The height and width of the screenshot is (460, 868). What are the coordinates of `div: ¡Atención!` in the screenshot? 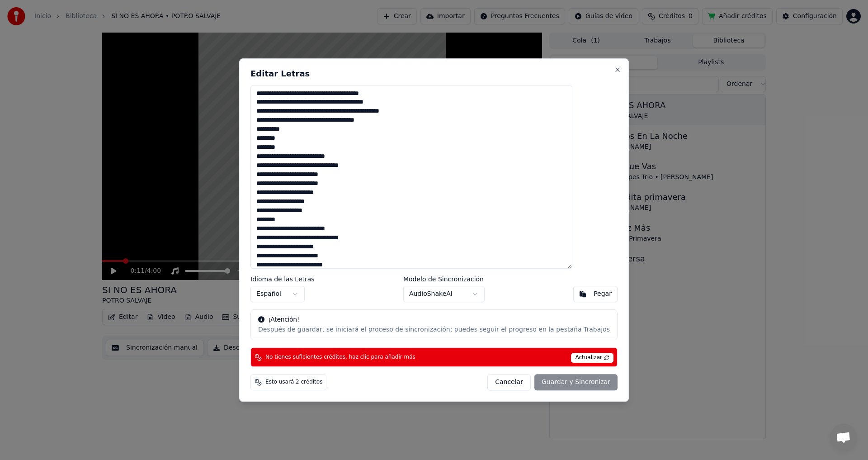 It's located at (434, 320).